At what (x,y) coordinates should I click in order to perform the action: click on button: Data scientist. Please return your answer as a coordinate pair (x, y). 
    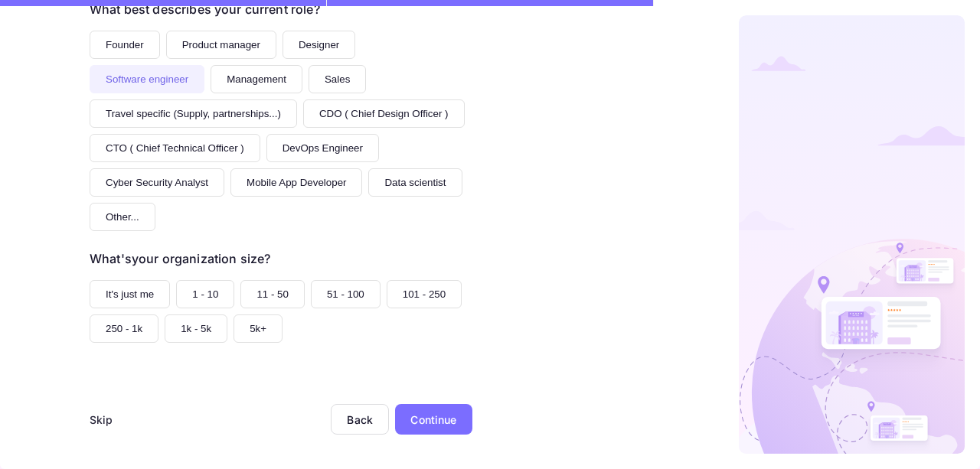
    Looking at the image, I should click on (415, 182).